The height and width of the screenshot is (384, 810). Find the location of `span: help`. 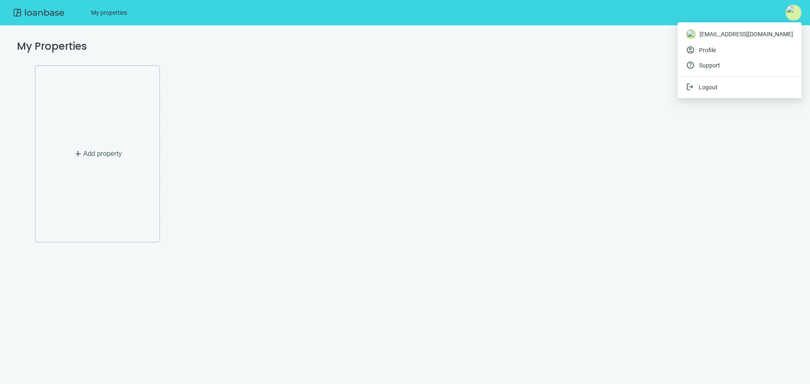

span: help is located at coordinates (690, 65).